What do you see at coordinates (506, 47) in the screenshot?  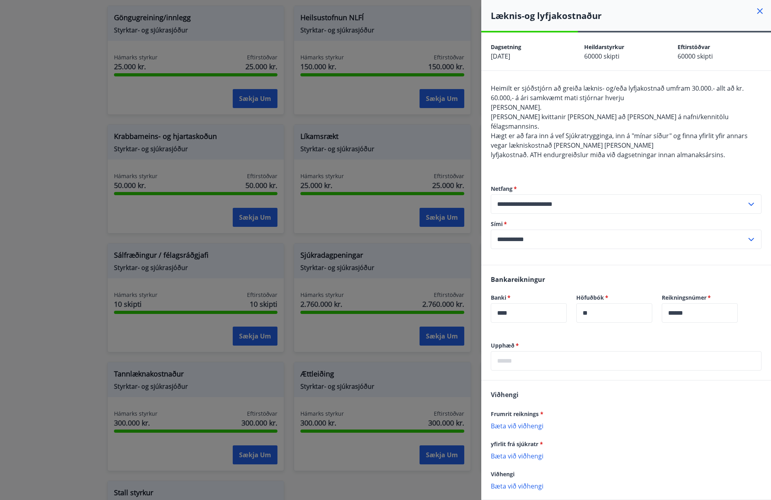 I see `span: Dagsetning` at bounding box center [506, 47].